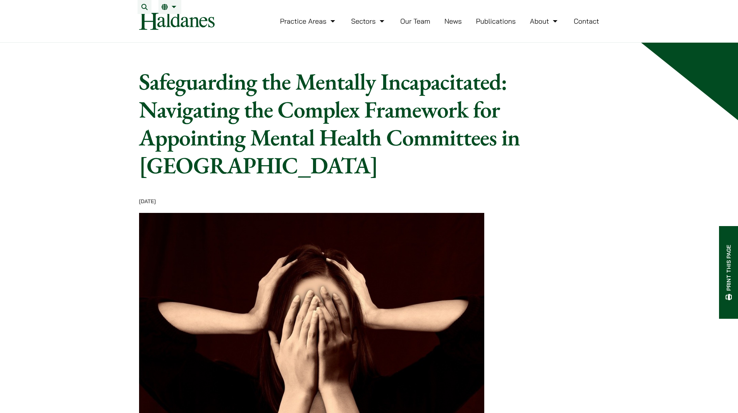 This screenshot has height=413, width=738. What do you see at coordinates (340, 123) in the screenshot?
I see `h1: Safeguarding the Mentally Incapacitated: Navigating the Complex Framework for Appointing Mental H...` at bounding box center [340, 123].